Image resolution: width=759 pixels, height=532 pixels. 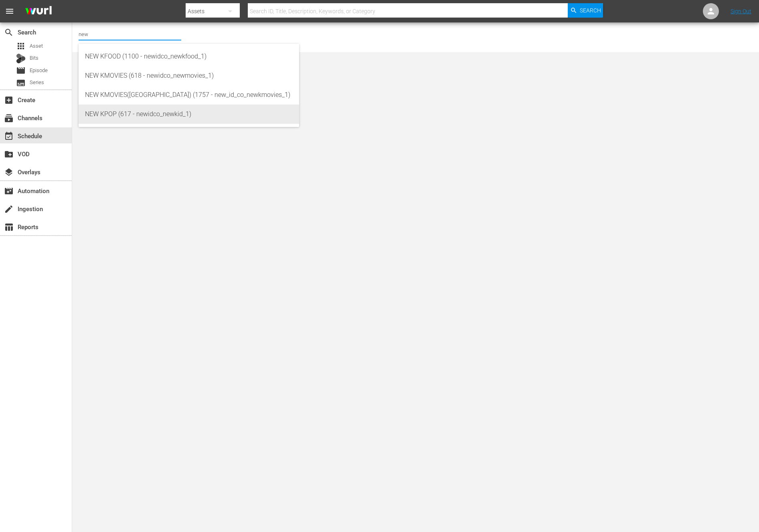 What do you see at coordinates (9, 209) in the screenshot?
I see `span: Ingestion` at bounding box center [9, 209].